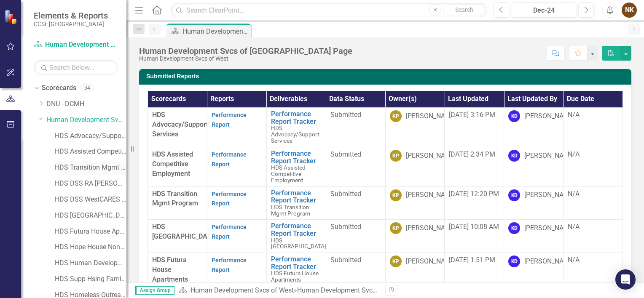 The height and width of the screenshot is (298, 644). Describe the element at coordinates (90, 263) in the screenshot. I see `a: HDS Human Development House` at that location.